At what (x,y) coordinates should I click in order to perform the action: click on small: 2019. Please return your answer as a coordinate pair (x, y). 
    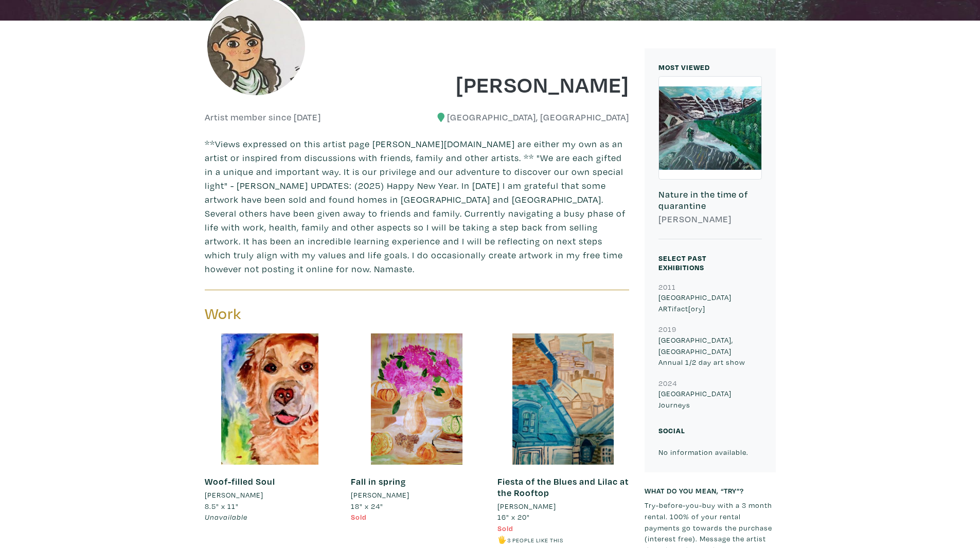
    Looking at the image, I should click on (667, 329).